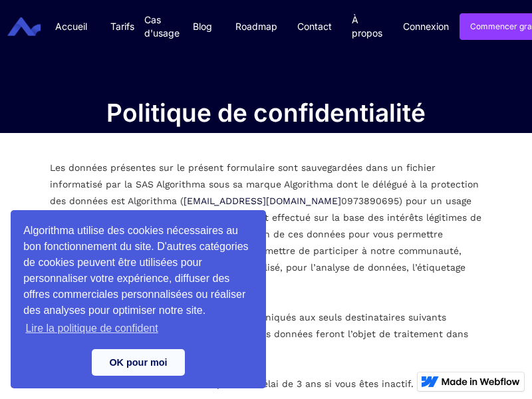  What do you see at coordinates (426, 26) in the screenshot?
I see `a: Connexion` at bounding box center [426, 26].